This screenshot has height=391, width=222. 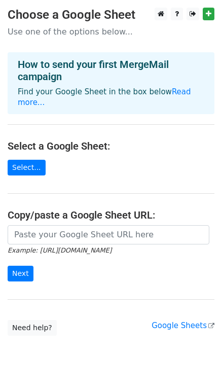 I want to click on a: Read more..., so click(x=105, y=97).